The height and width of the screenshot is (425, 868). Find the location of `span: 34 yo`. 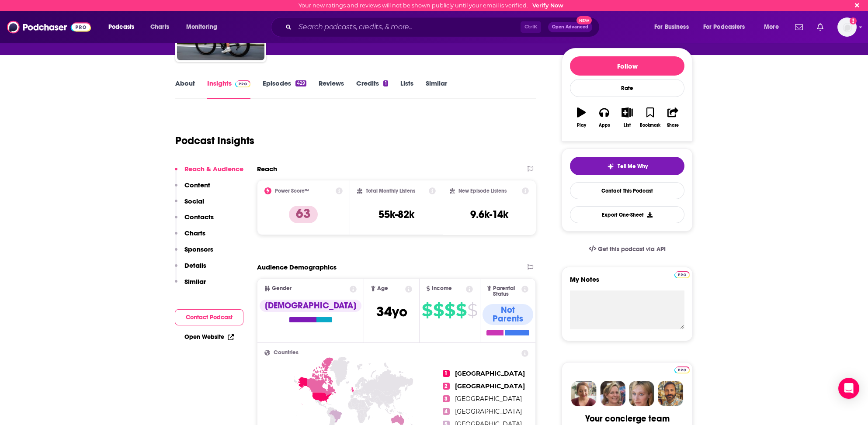

span: 34 yo is located at coordinates (392, 311).